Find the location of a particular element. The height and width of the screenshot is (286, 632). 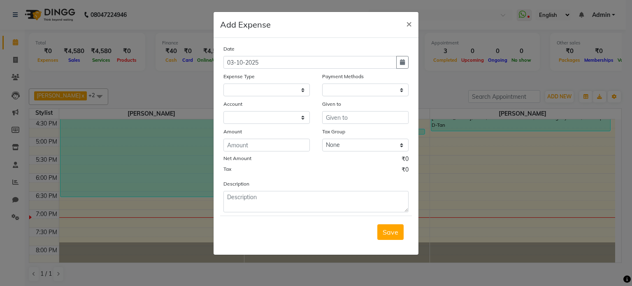

label: Description is located at coordinates (236, 184).